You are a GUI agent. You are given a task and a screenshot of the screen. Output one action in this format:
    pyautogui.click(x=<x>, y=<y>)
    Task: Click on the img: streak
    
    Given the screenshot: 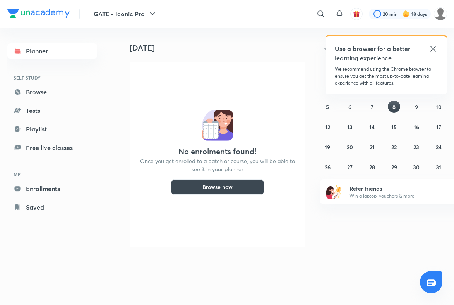 What is the action you would take?
    pyautogui.click(x=406, y=14)
    